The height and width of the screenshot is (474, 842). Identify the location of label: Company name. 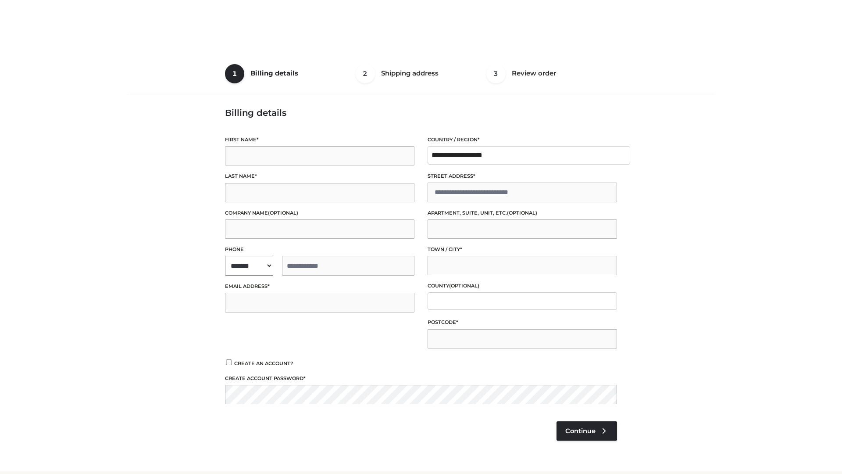
(320, 213).